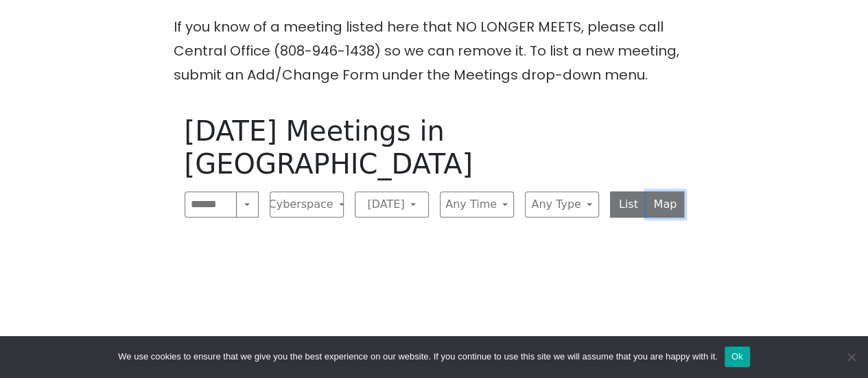 This screenshot has width=868, height=378. Describe the element at coordinates (417, 356) in the screenshot. I see `span: We use cookies to ensure that we give you the best experience on our website. If you continue to ...` at that location.